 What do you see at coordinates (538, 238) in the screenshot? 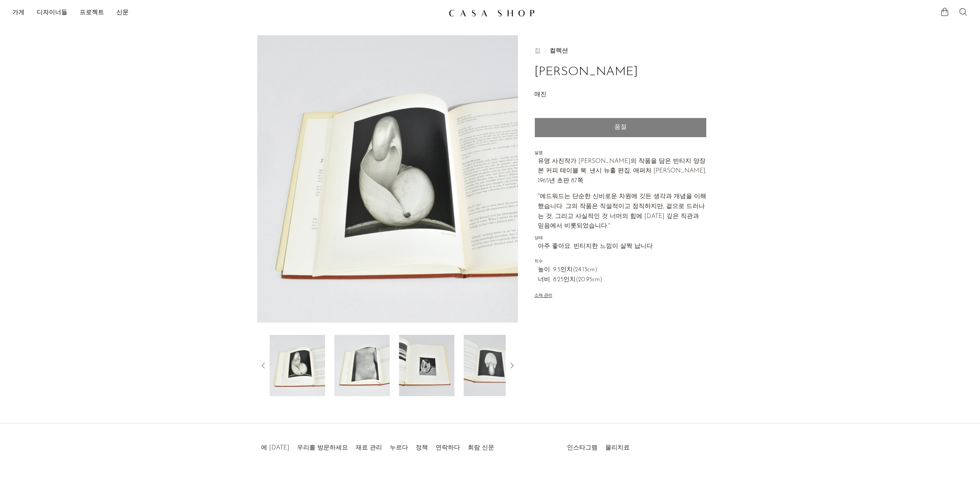
I see `font: 상태` at bounding box center [538, 238].